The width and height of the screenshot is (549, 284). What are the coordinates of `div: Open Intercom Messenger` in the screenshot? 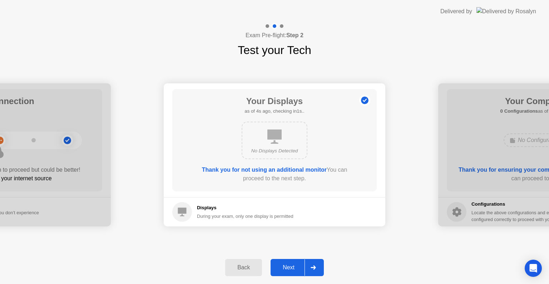 It's located at (533, 268).